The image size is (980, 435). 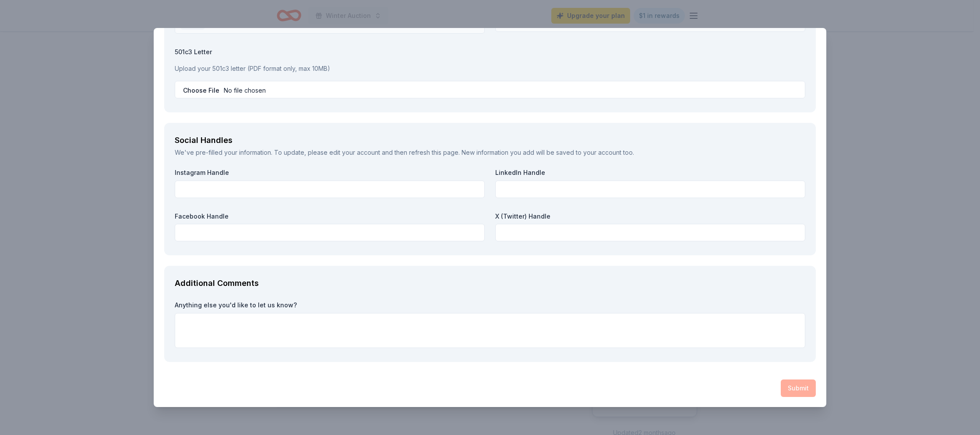 I want to click on a: edit your account, so click(x=355, y=152).